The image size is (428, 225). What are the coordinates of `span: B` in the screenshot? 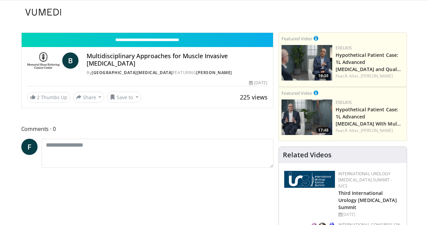 It's located at (70, 61).